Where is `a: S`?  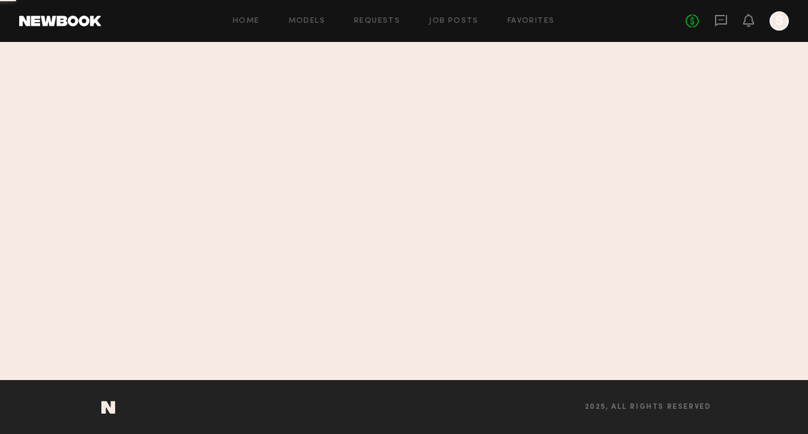 a: S is located at coordinates (780, 21).